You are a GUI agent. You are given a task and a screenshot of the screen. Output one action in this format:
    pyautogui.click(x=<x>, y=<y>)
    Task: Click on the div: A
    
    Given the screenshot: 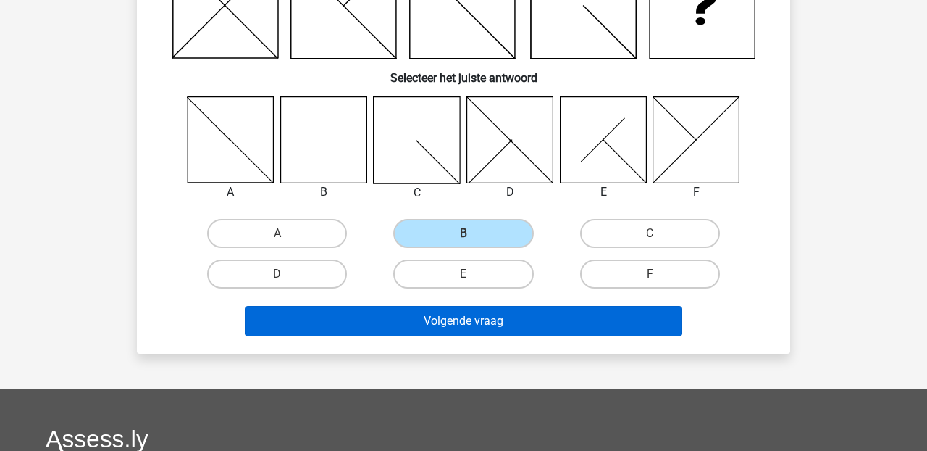 What is the action you would take?
    pyautogui.click(x=230, y=192)
    